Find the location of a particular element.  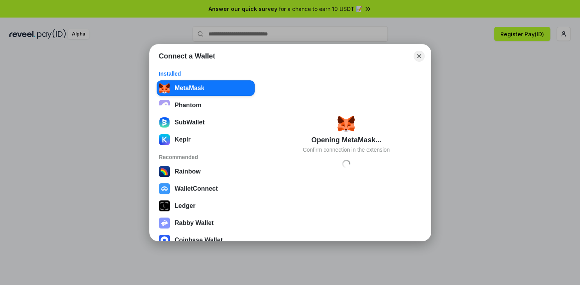

div: Installed is located at coordinates (205, 74).